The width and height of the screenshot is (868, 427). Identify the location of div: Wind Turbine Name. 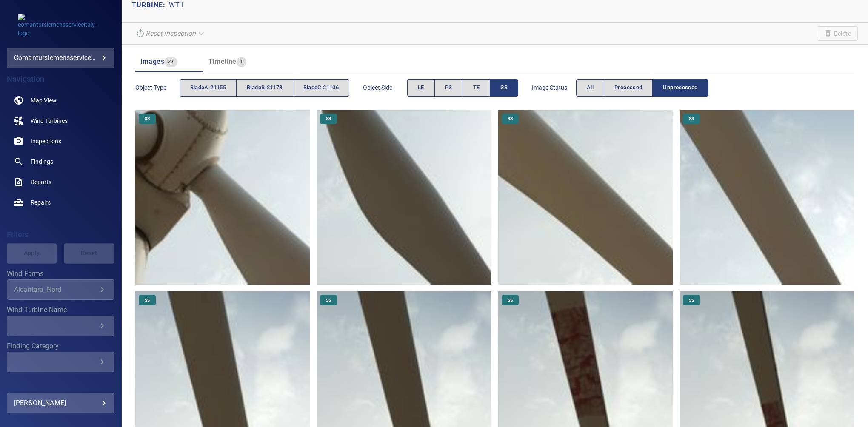
(60, 326).